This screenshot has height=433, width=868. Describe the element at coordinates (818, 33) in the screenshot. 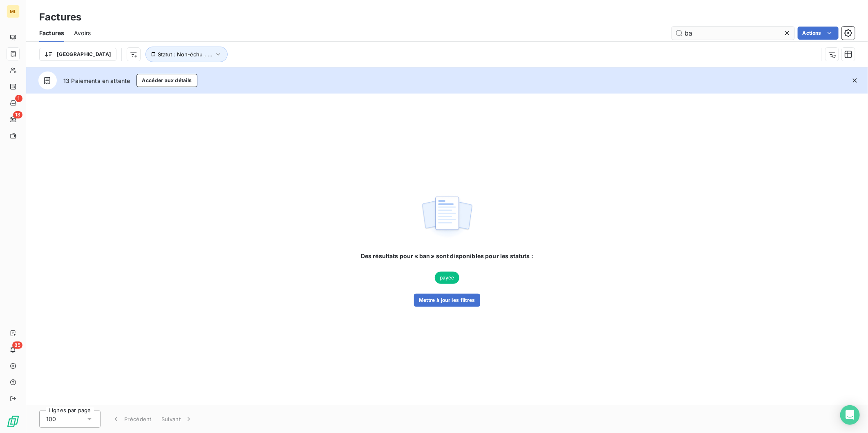

I see `button: Actions` at that location.